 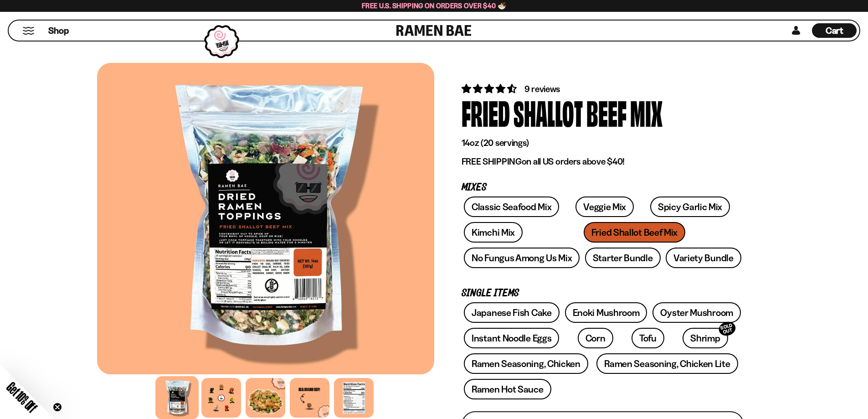 I want to click on div: Fried, so click(x=486, y=113).